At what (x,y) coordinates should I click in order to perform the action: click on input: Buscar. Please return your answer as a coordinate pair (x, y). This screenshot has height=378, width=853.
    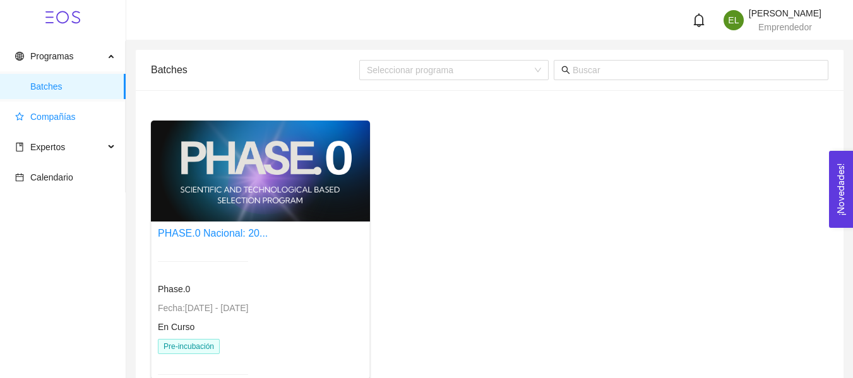
    Looking at the image, I should click on (696, 70).